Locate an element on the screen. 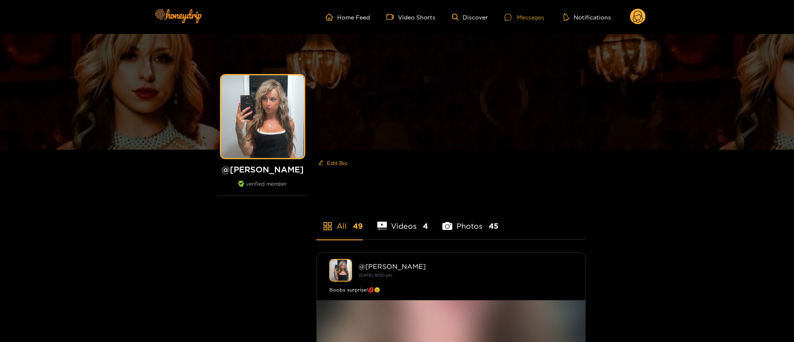  li: Videos is located at coordinates (402, 221).